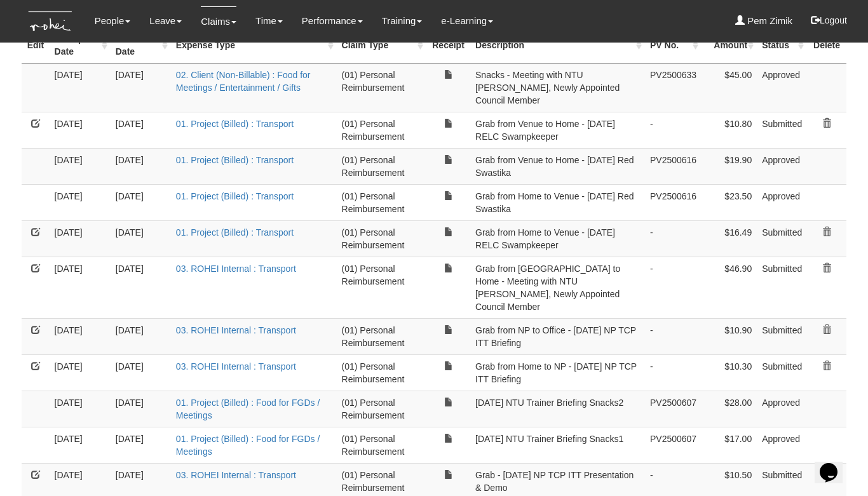 The image size is (868, 496). I want to click on a: Training, so click(402, 21).